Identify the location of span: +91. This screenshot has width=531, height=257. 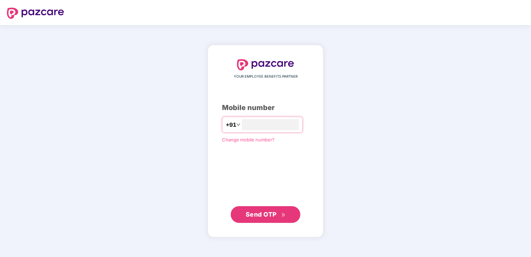
(231, 125).